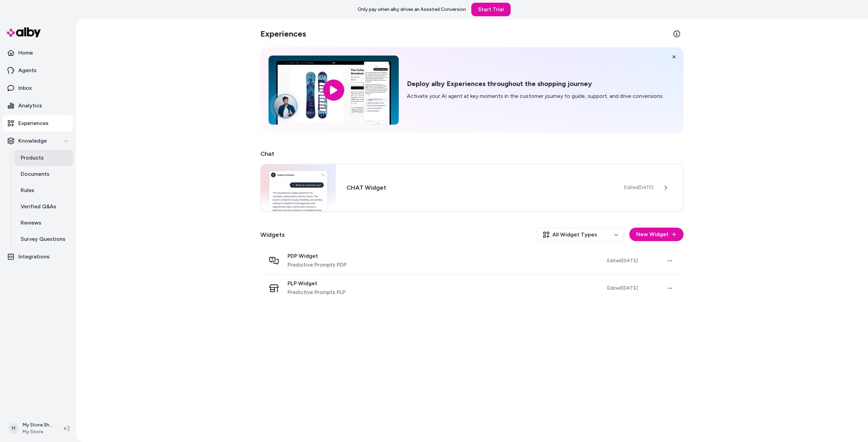 The height and width of the screenshot is (442, 868). Describe the element at coordinates (283, 34) in the screenshot. I see `h2: Experiences` at that location.